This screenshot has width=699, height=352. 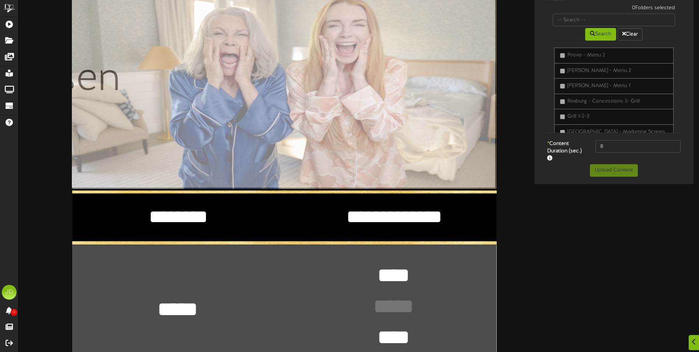 I want to click on input: 15, so click(x=638, y=146).